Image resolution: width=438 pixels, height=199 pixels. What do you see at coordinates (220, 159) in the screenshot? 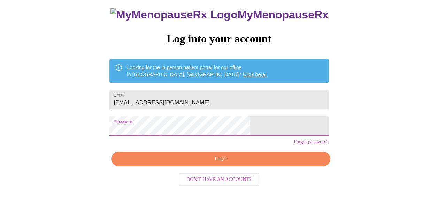
I see `button: Login` at bounding box center [220, 159].